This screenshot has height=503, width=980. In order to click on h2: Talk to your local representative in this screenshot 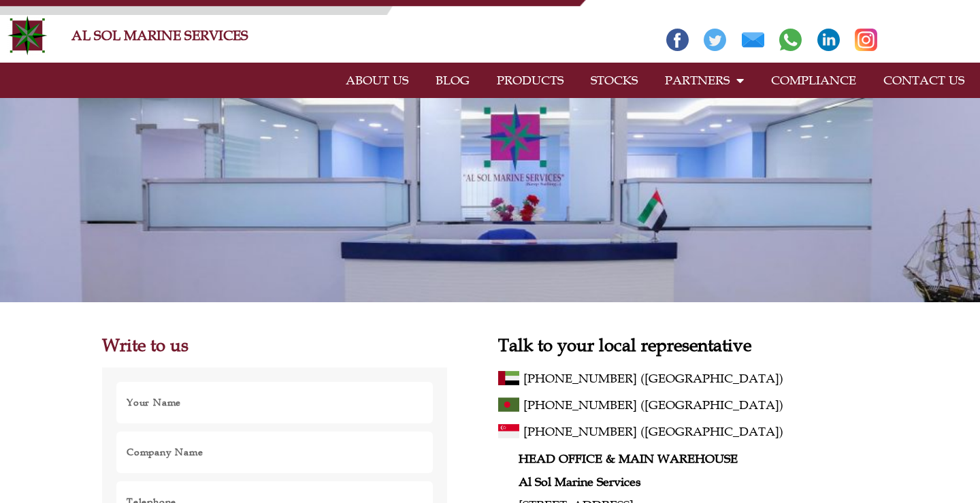, I will do `click(688, 345)`.